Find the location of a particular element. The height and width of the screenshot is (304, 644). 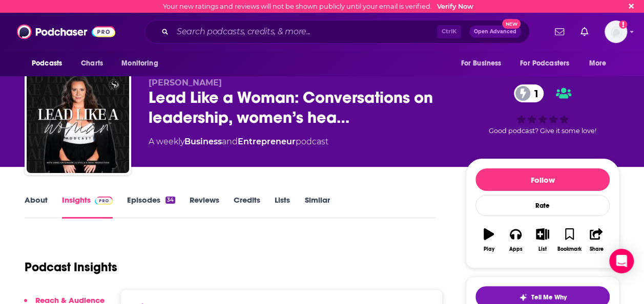

span: Charts is located at coordinates (92, 64).